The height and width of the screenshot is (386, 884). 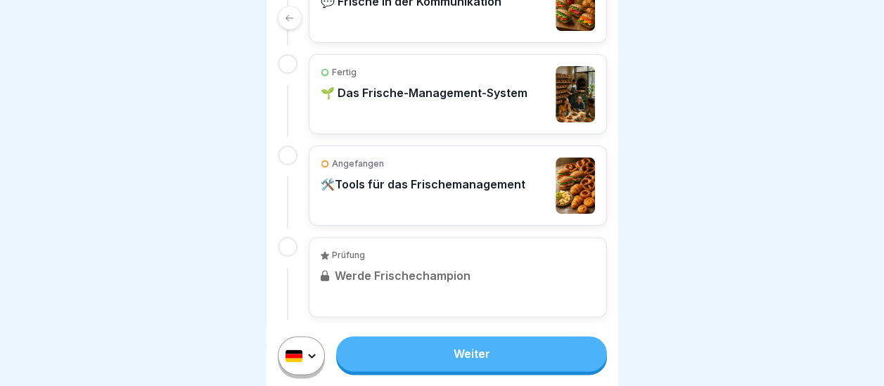 What do you see at coordinates (294, 356) in the screenshot?
I see `img: de.svg` at bounding box center [294, 356].